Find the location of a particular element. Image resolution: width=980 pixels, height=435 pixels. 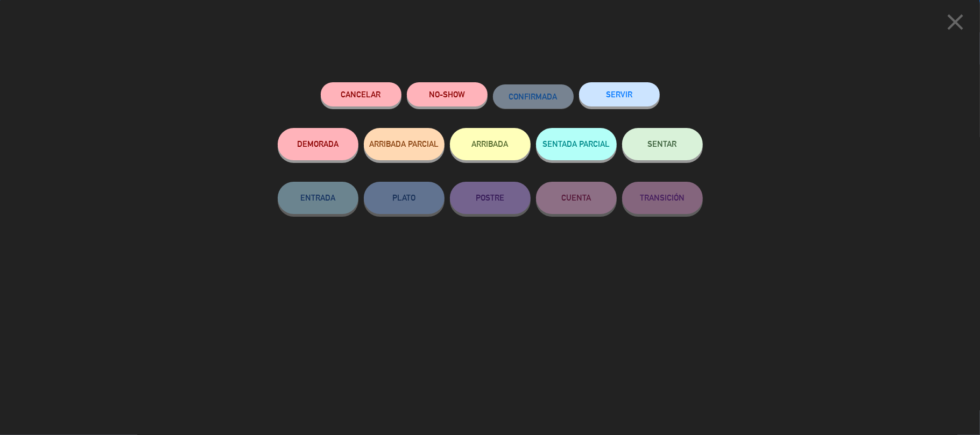

button: CONFIRMADA is located at coordinates (534, 96).